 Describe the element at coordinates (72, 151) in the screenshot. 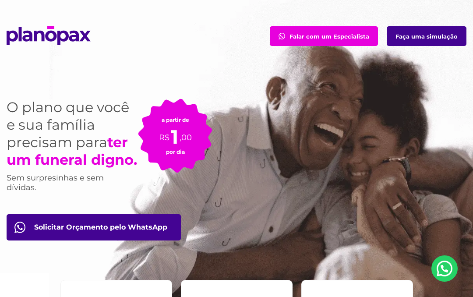

I see `strong: ter um funeral digno.` at that location.